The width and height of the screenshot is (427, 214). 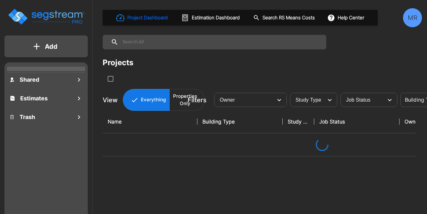 I want to click on div: Platform, so click(x=164, y=100).